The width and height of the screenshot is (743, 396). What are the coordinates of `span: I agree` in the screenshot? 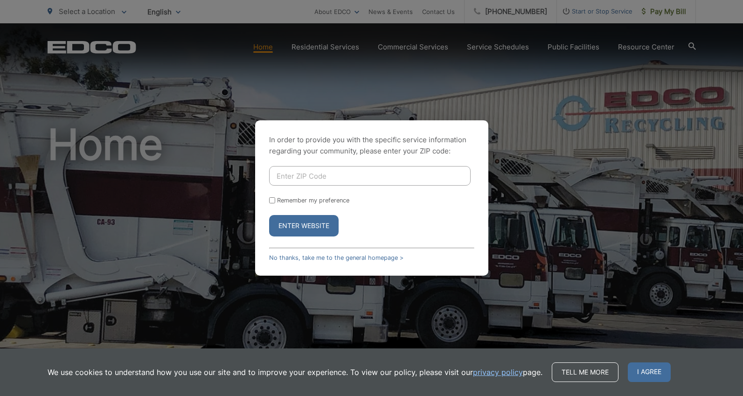 It's located at (649, 372).